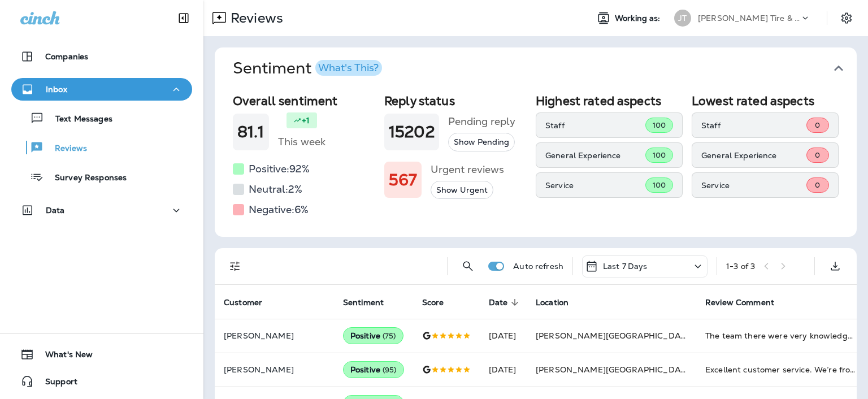  Describe the element at coordinates (468, 169) in the screenshot. I see `h5: Urgent reviews` at that location.